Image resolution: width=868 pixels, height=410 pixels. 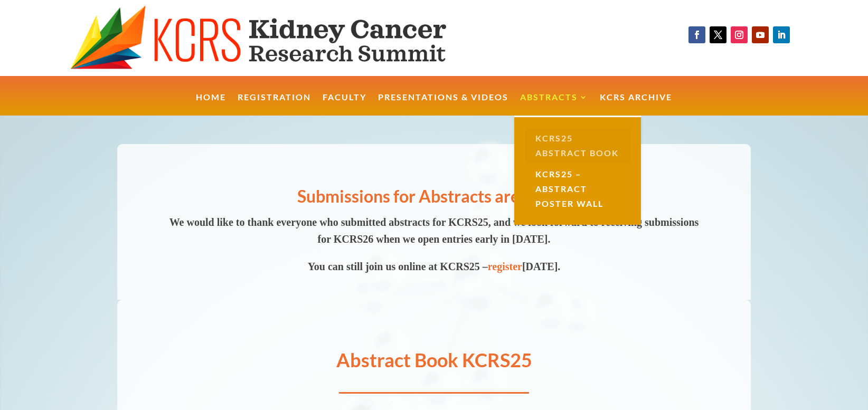 What do you see at coordinates (577, 189) in the screenshot?
I see `a: KCRS25 – Abstract Poster Wall` at bounding box center [577, 189].